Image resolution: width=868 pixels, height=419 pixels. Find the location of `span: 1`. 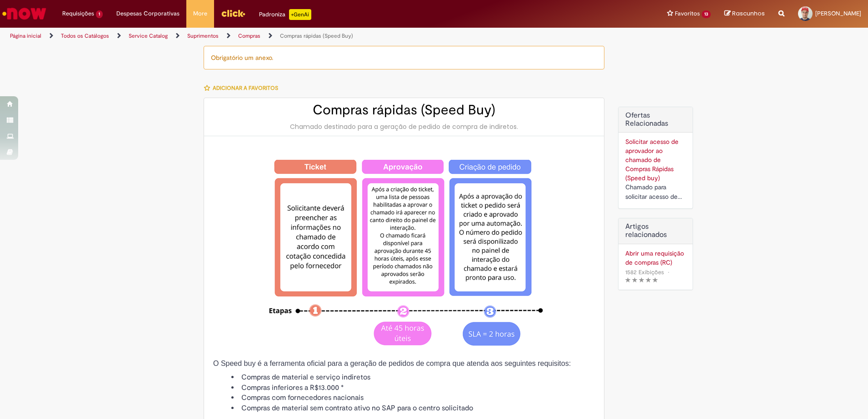

span: 1 is located at coordinates (99, 14).